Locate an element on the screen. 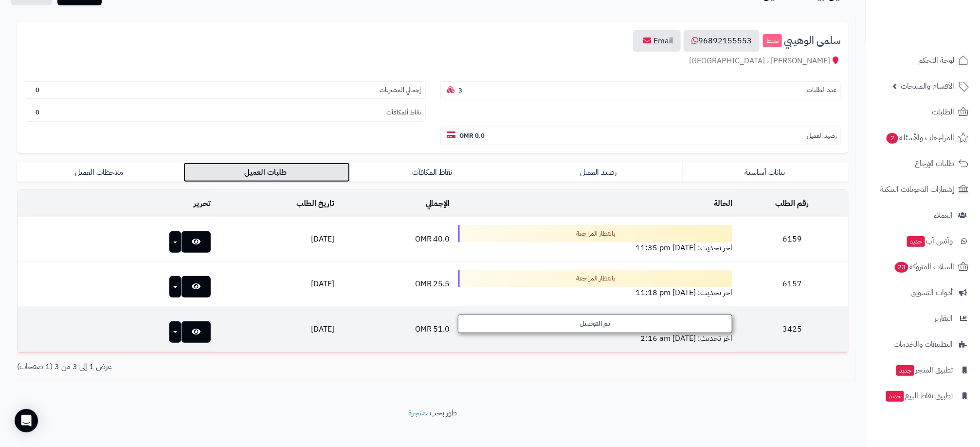 This screenshot has width=980, height=447. a: رصيد العميل is located at coordinates (599, 173).